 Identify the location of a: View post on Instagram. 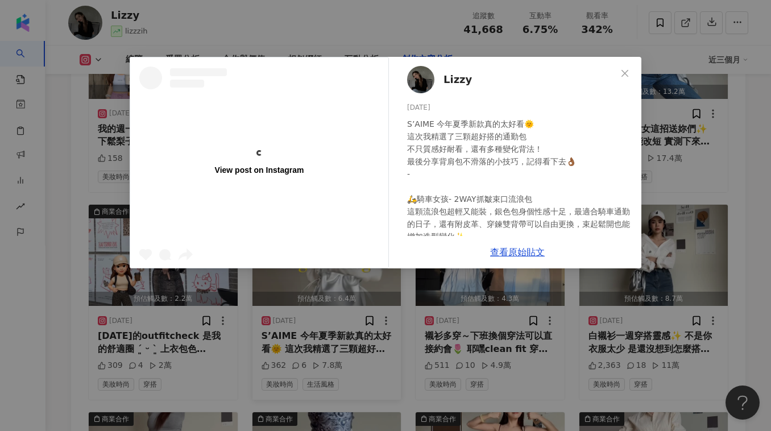
(259, 163).